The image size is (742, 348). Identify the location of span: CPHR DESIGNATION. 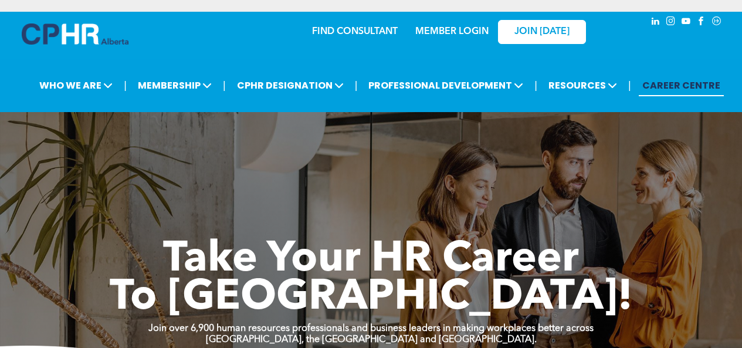
(290, 85).